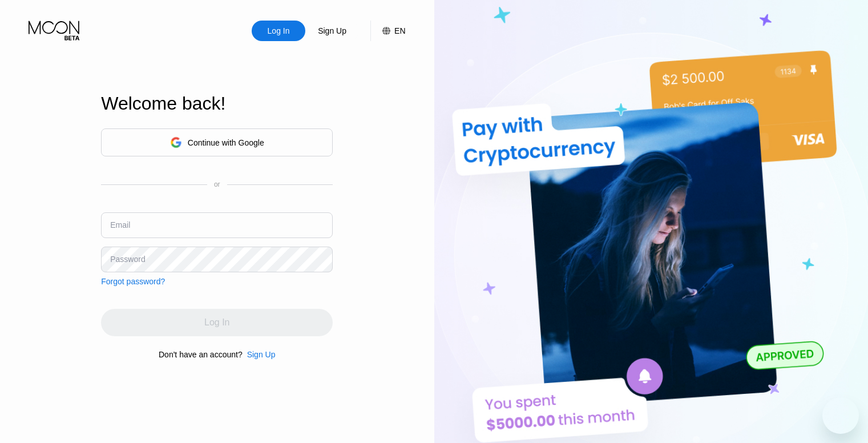 Image resolution: width=868 pixels, height=443 pixels. What do you see at coordinates (120, 225) in the screenshot?
I see `div: Email` at bounding box center [120, 225].